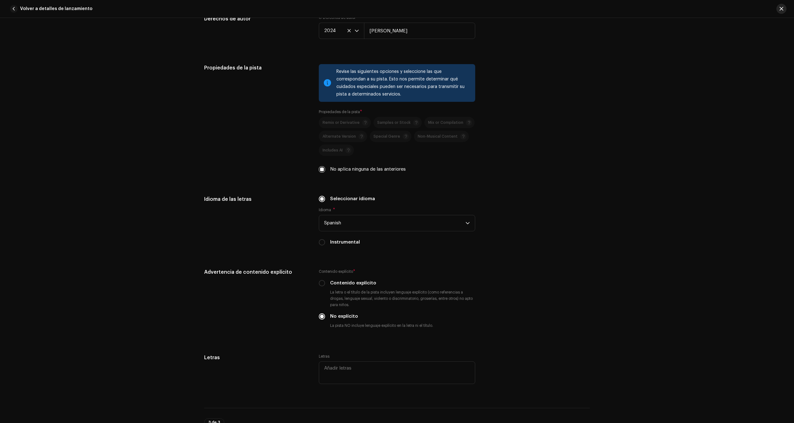  What do you see at coordinates (402, 298) in the screenshot?
I see `small: La letra o el título de la pista incluyen lenguaje explícito (como referencias a drogas, lenguaje...` at bounding box center [402, 298].